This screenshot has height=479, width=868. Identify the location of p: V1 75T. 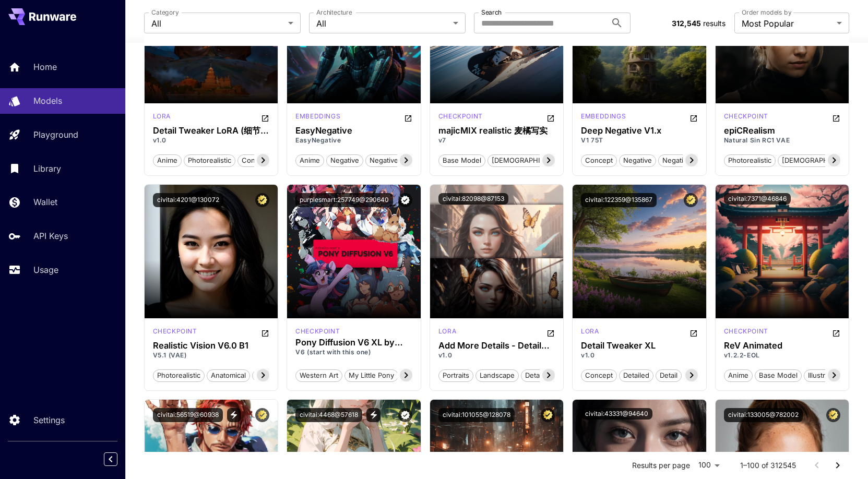
(639, 140).